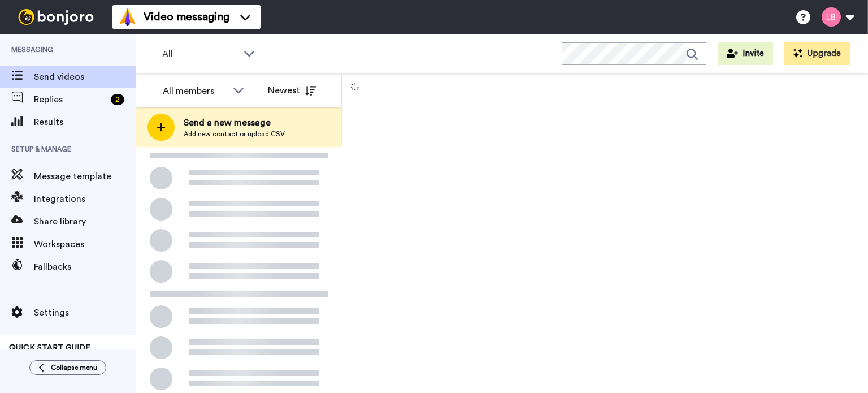 This screenshot has width=868, height=393. I want to click on span: Send videos, so click(85, 77).